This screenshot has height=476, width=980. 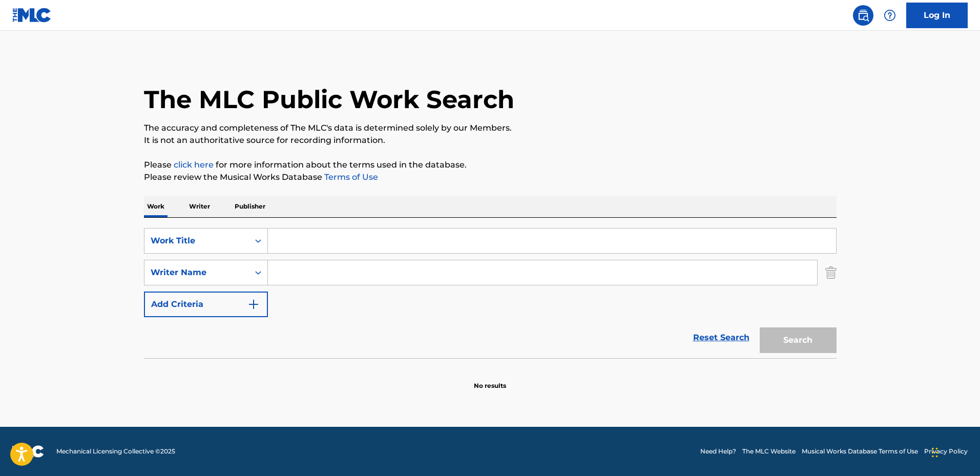 I want to click on img: search, so click(x=863, y=15).